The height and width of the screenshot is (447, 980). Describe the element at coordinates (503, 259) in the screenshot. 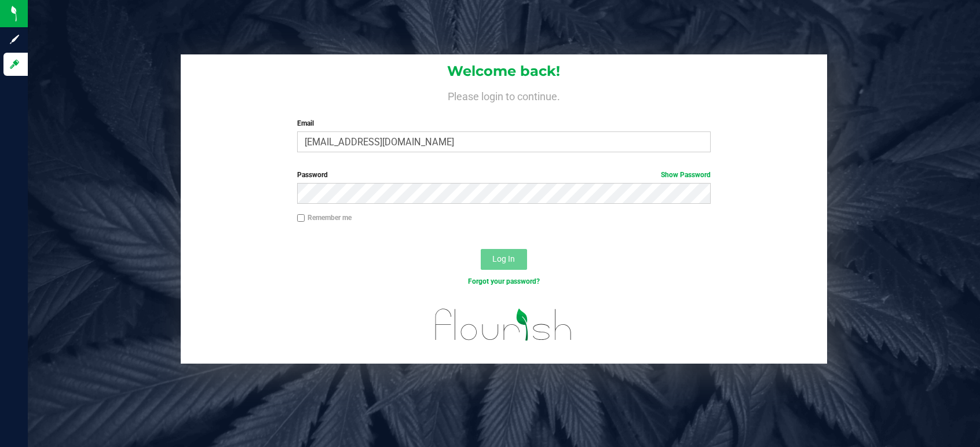

I see `span: Log In` at that location.